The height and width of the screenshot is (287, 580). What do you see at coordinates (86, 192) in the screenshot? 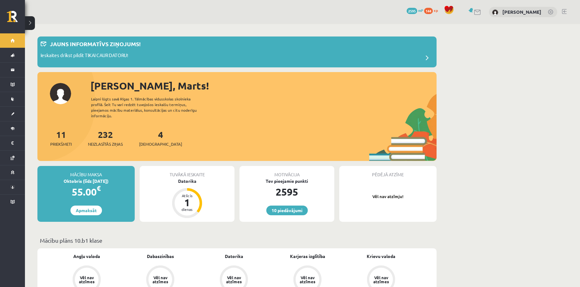
I see `div: 55.00` at bounding box center [86, 192].